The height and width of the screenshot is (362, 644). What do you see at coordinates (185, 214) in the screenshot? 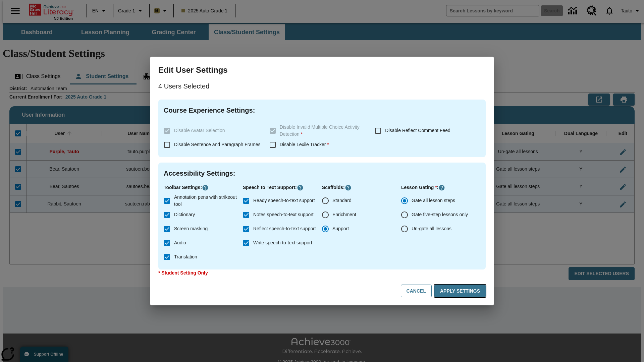
I see `span: Dictionary` at bounding box center [185, 214].